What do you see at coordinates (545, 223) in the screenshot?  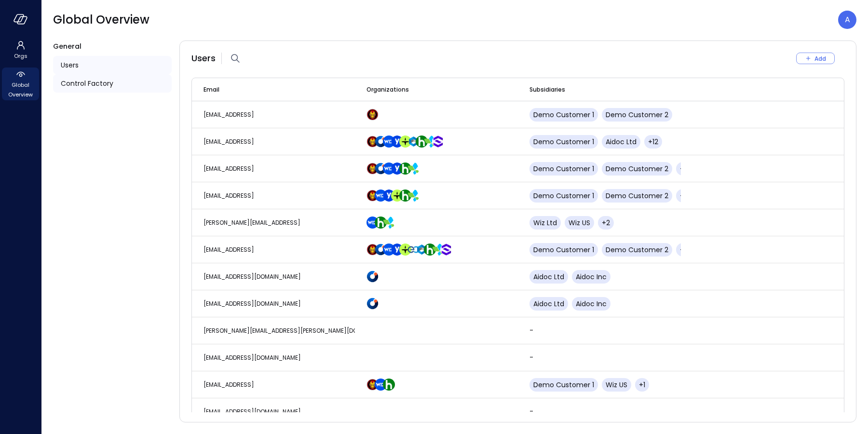 I see `span: Wiz Ltd` at bounding box center [545, 223].